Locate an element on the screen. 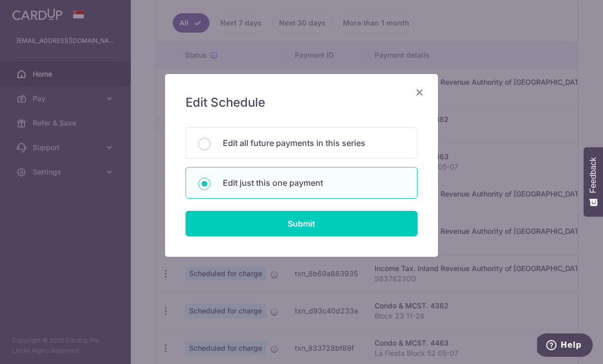  input: Submit is located at coordinates (302, 224).